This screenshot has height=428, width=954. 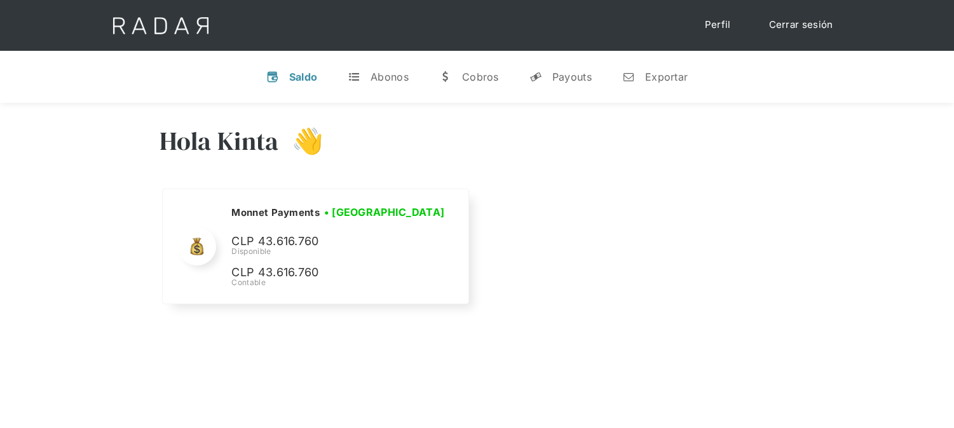 I want to click on div: n, so click(x=629, y=77).